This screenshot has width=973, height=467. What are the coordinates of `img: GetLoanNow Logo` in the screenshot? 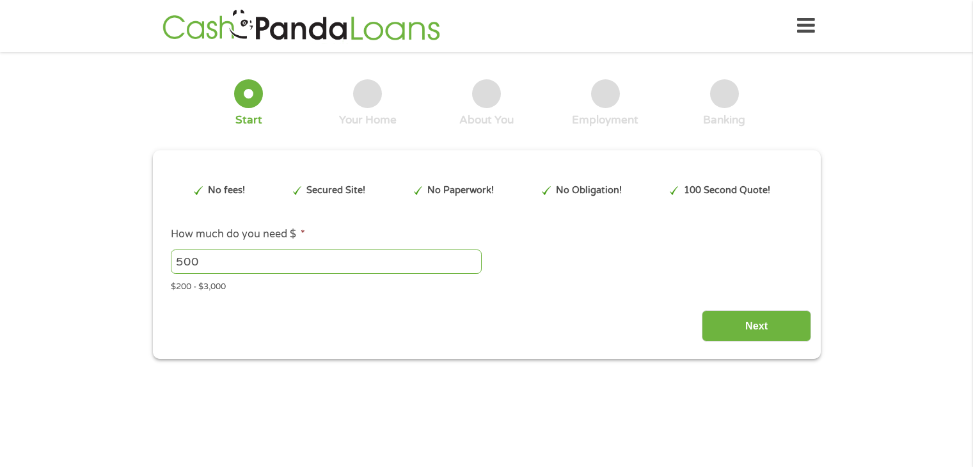 It's located at (301, 26).